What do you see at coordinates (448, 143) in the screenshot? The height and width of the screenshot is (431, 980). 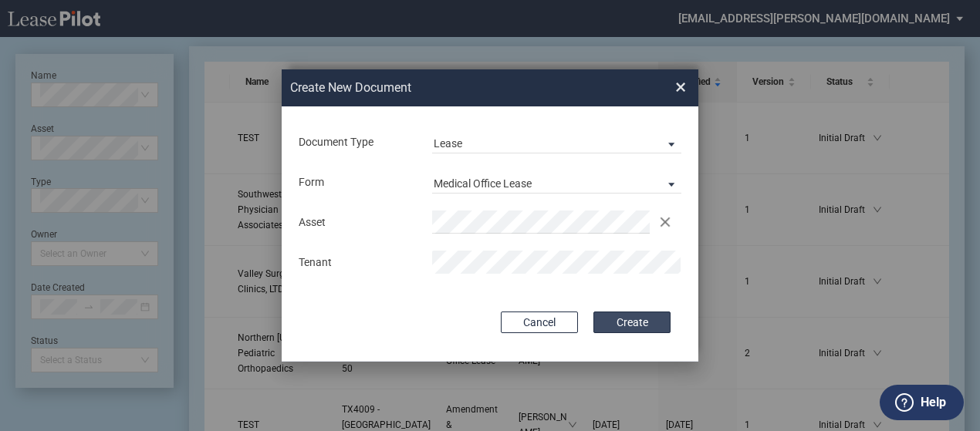 I see `div: Lease` at bounding box center [448, 143].